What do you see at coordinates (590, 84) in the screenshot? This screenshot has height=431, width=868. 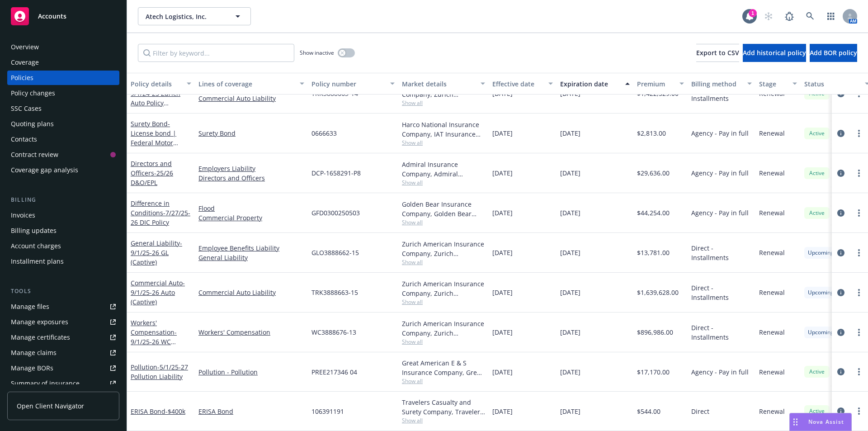 I see `div: Expiration date` at bounding box center [590, 84].